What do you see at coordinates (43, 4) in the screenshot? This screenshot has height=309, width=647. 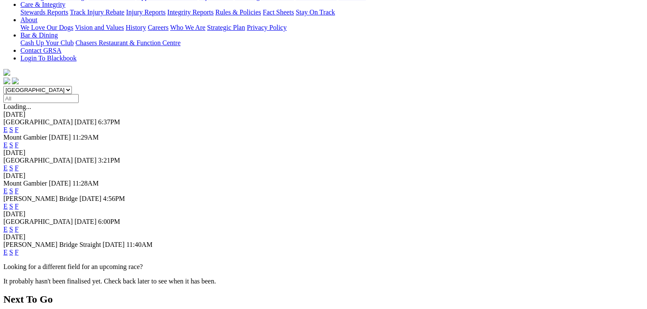 I see `a: Care & Integrity` at bounding box center [43, 4].